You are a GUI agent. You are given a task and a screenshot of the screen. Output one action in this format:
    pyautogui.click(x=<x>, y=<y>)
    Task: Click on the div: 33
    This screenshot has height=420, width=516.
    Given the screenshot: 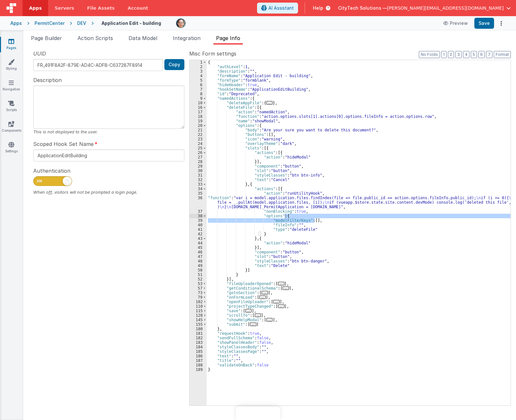 What is the action you would take?
    pyautogui.click(x=198, y=184)
    